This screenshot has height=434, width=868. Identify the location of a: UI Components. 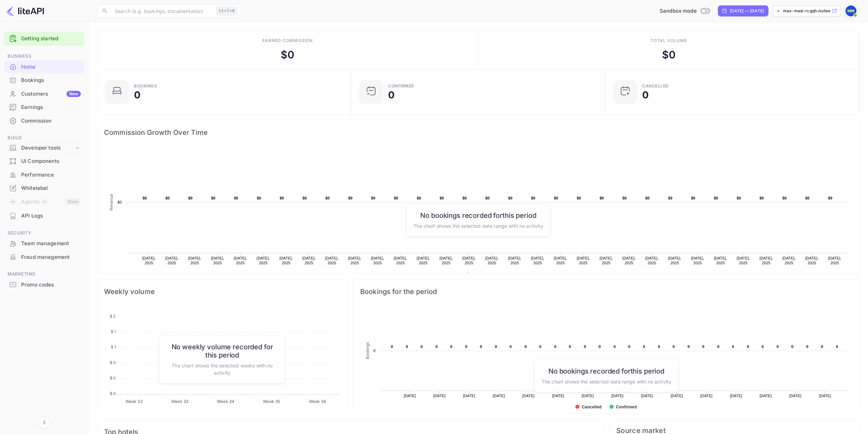
(44, 161).